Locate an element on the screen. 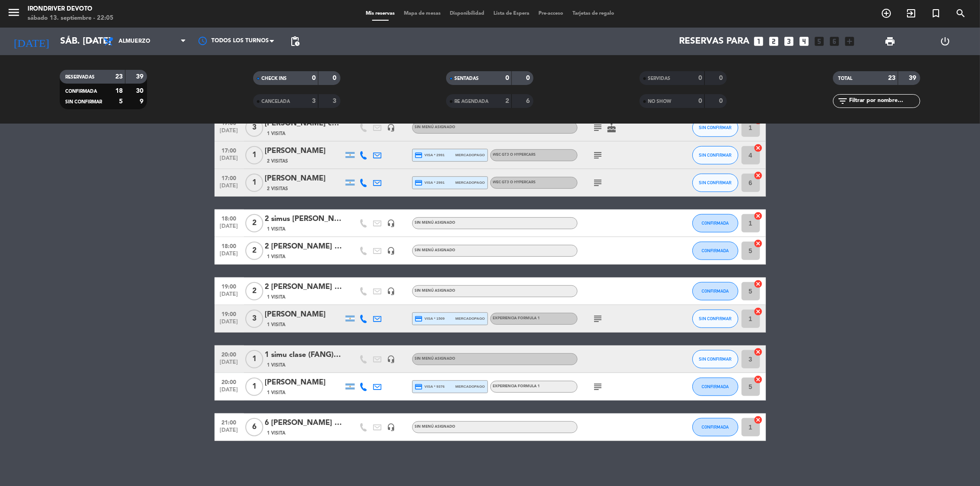  i: looks_5 is located at coordinates (820, 41).